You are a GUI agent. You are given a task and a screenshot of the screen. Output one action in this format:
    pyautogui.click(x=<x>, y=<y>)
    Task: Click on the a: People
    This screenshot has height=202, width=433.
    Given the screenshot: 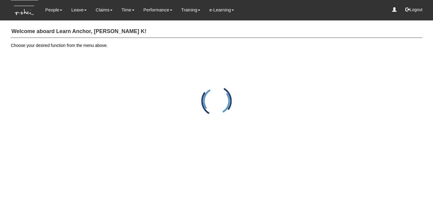 What is the action you would take?
    pyautogui.click(x=54, y=10)
    